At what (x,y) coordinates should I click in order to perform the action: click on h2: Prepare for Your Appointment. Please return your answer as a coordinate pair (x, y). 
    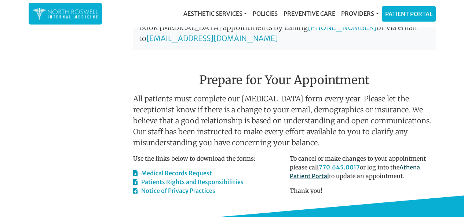
    Looking at the image, I should click on (284, 73).